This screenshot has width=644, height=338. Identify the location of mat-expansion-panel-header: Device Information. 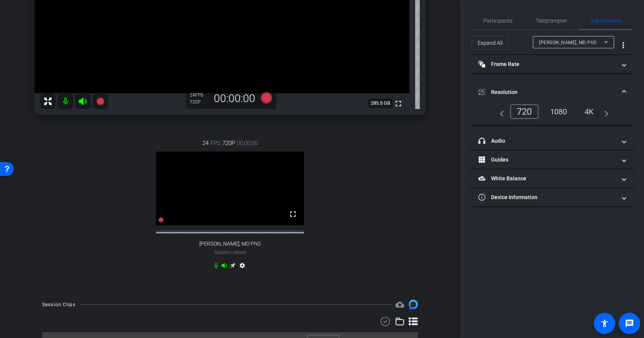
(552, 197).